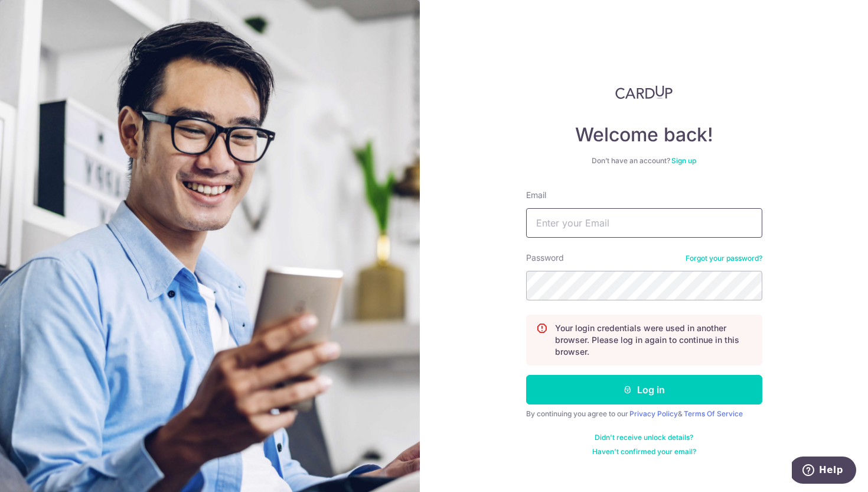  I want to click on p: Your login credentials were used in another browser. Please log in again to continue in this brow..., so click(654, 340).